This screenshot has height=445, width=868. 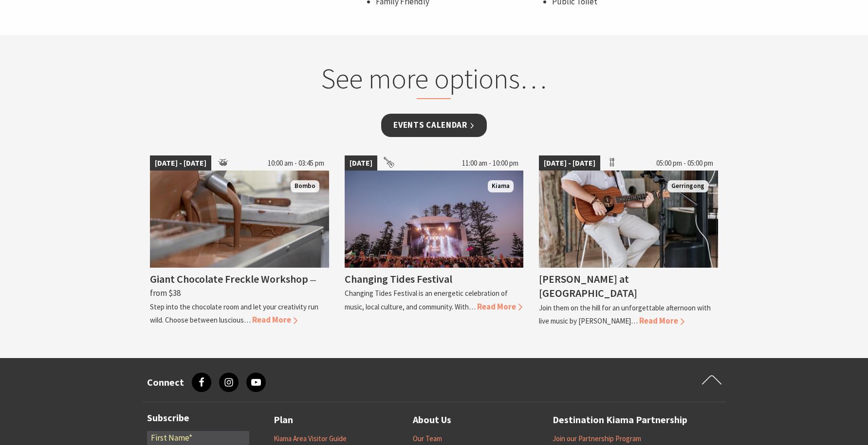 What do you see at coordinates (432, 420) in the screenshot?
I see `a: About Us` at bounding box center [432, 420].